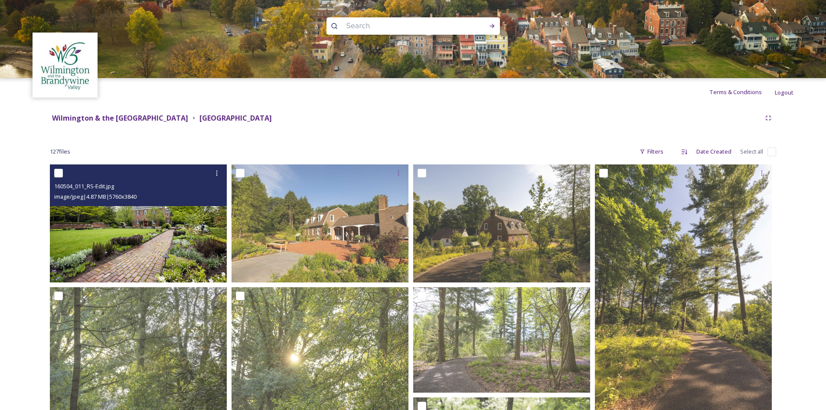 The image size is (826, 410). Describe the element at coordinates (651, 151) in the screenshot. I see `div: Filters` at that location.